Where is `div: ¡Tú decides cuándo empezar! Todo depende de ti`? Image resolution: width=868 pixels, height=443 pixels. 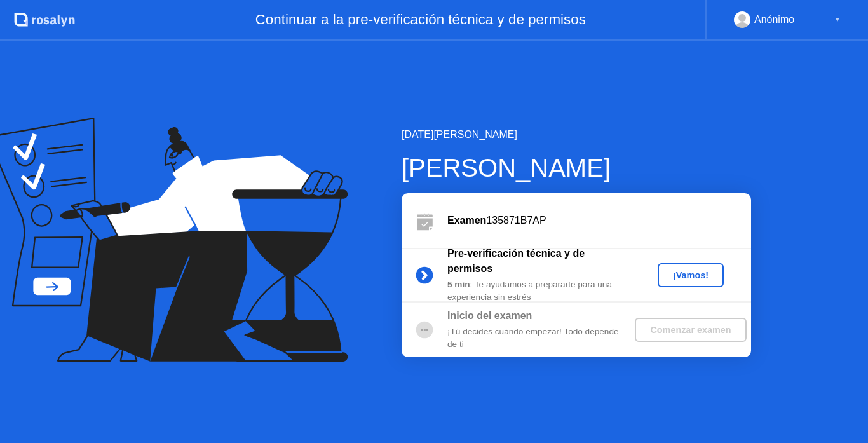
div: ¡Tú decides cuándo empezar! Todo depende de ti is located at coordinates (539, 338).